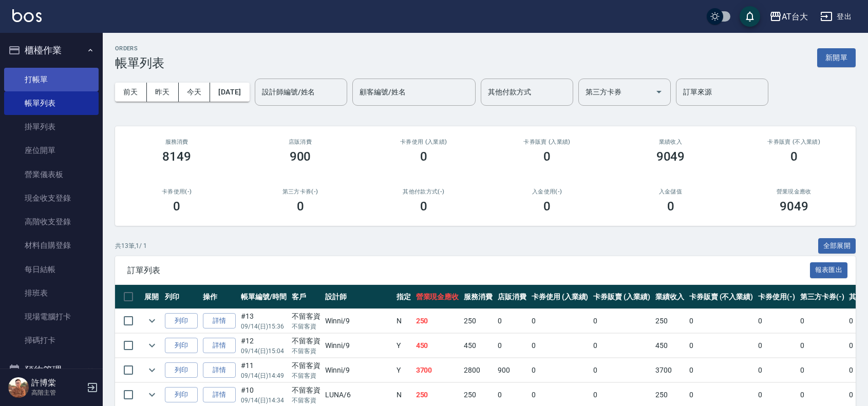 This screenshot has width=868, height=406. I want to click on h2: 店販消費, so click(300, 142).